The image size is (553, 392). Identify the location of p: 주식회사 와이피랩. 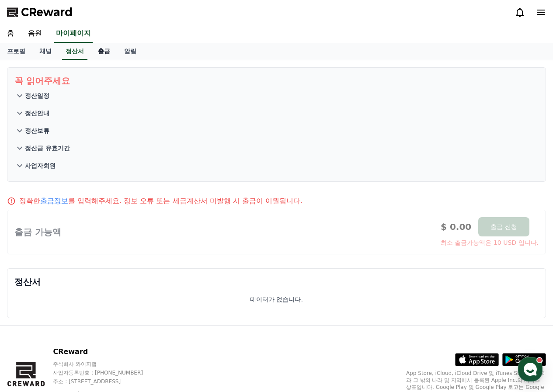
(106, 364).